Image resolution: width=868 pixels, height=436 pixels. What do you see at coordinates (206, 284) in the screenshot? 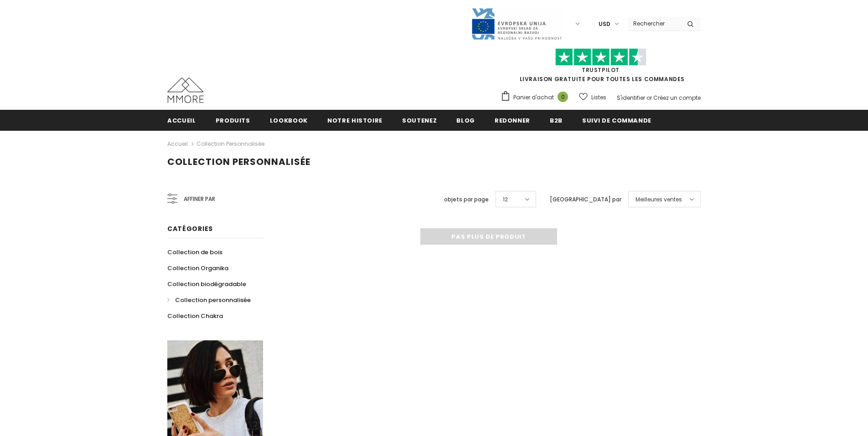
I see `span: Collection biodégradable` at bounding box center [206, 284].